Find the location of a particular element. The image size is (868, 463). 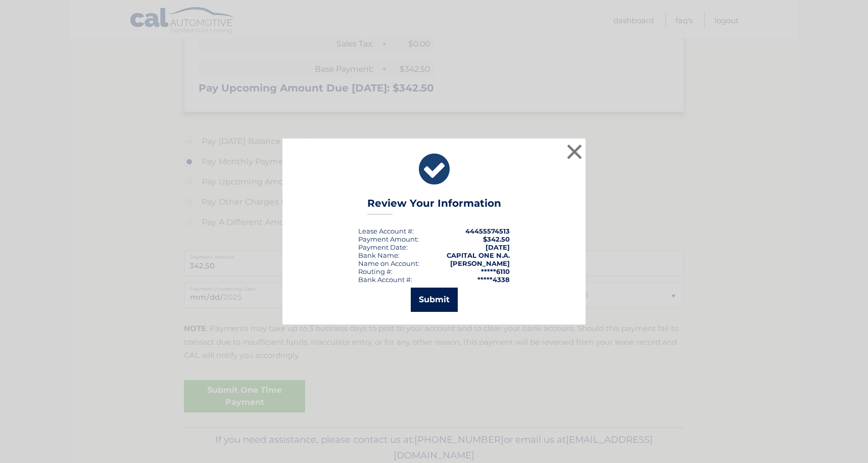

div: Routing #: is located at coordinates (376, 272).